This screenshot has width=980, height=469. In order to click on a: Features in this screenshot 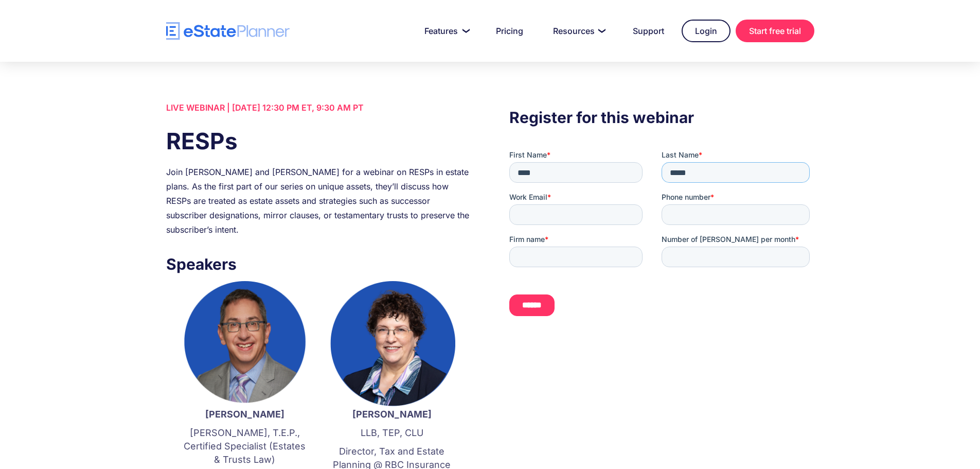, I will do `click(445, 31)`.